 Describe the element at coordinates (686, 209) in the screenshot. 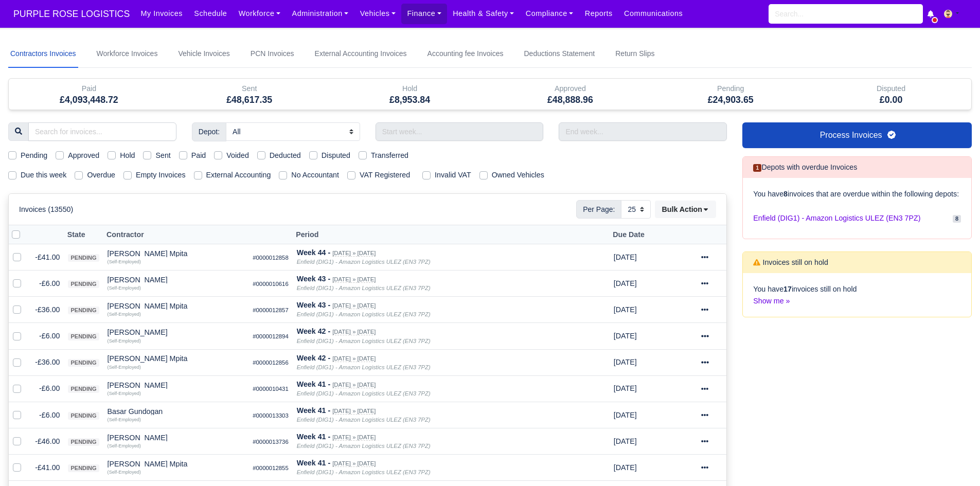

I see `div: Bulk Action` at that location.